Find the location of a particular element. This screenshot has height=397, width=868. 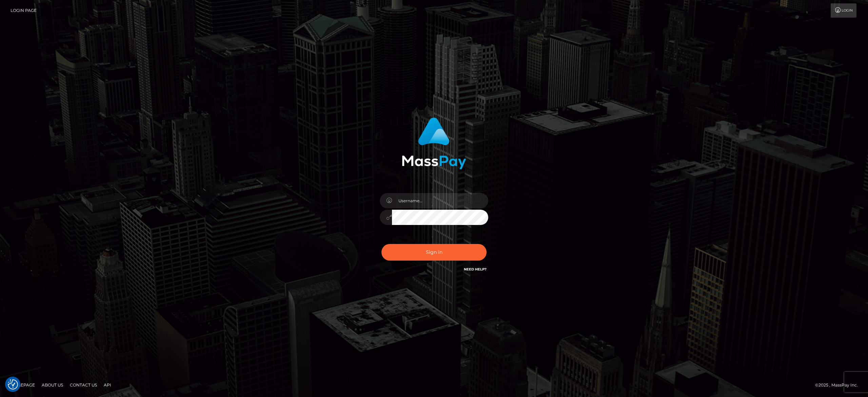

a: Contact Us is located at coordinates (84, 385).